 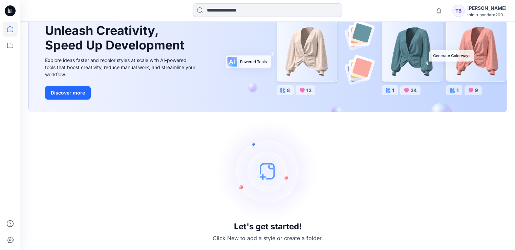 What do you see at coordinates (116, 38) in the screenshot?
I see `h1: Unleash Creativity, Speed Up Development` at bounding box center [116, 38].